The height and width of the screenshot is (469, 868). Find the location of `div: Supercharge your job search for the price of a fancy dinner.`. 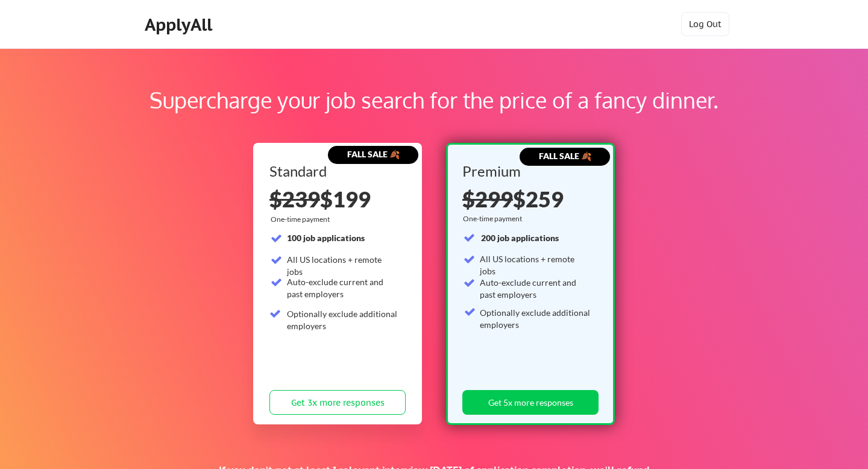

div: Supercharge your job search for the price of a fancy dinner. is located at coordinates (434, 100).